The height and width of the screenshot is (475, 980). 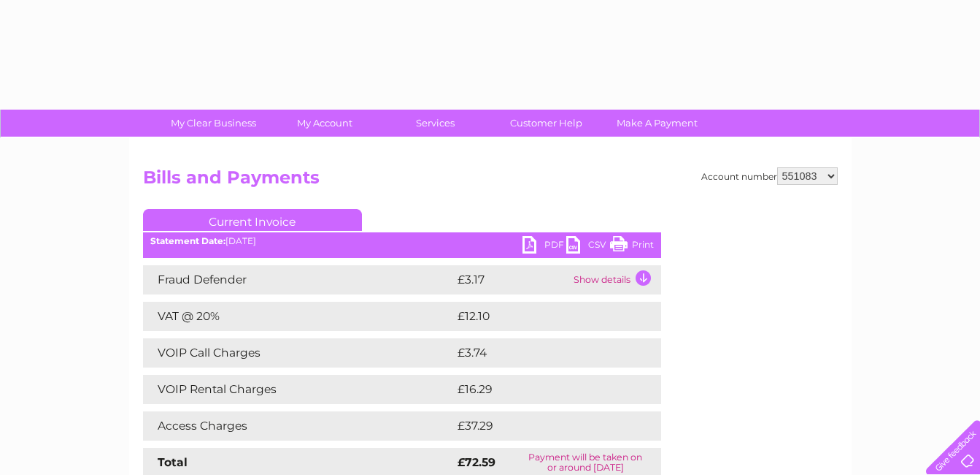 I want to click on td: VAT @ 20%, so click(x=299, y=316).